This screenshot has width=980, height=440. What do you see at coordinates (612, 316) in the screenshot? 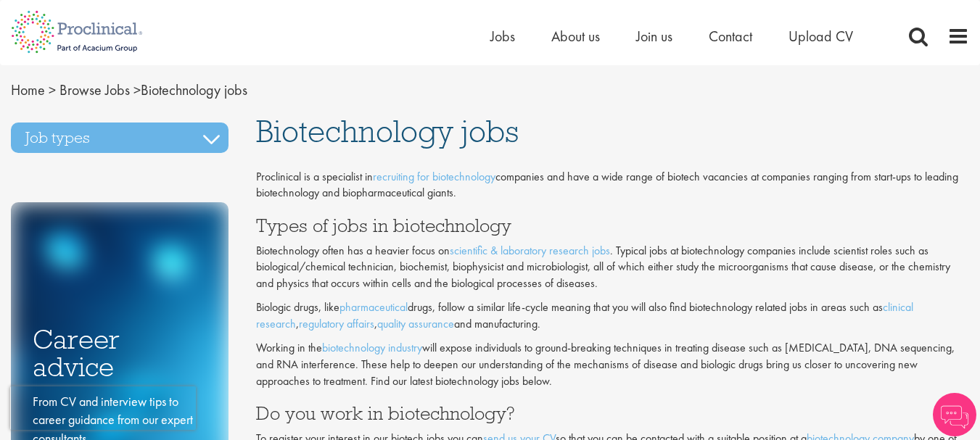
I see `p: Biologic drugs, like drugs, follow a similar life-cycle meaning that you will also find biotechno...` at bounding box center [612, 316].